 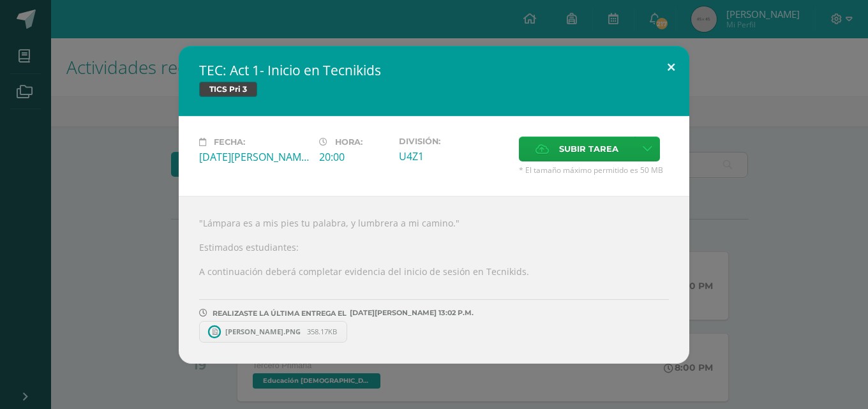 I want to click on span: Subir tarea, so click(x=589, y=149).